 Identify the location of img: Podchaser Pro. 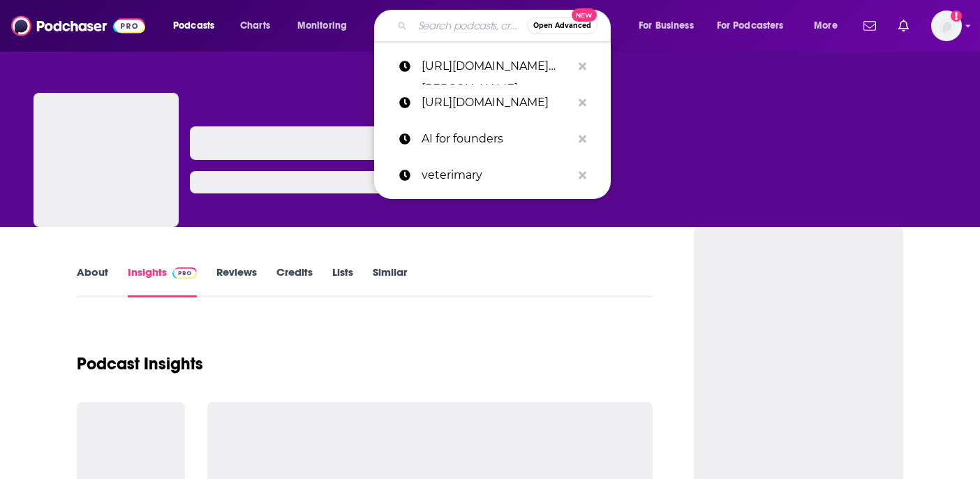
(184, 273).